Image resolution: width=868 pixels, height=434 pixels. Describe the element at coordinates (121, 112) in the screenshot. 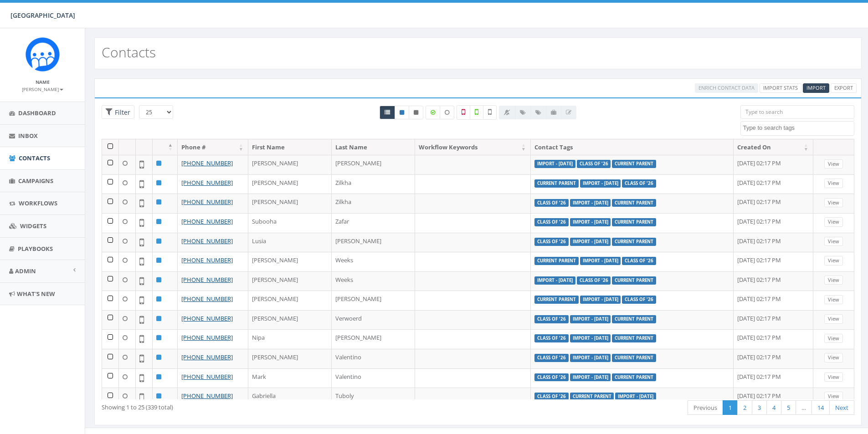

I see `span: Filter` at that location.